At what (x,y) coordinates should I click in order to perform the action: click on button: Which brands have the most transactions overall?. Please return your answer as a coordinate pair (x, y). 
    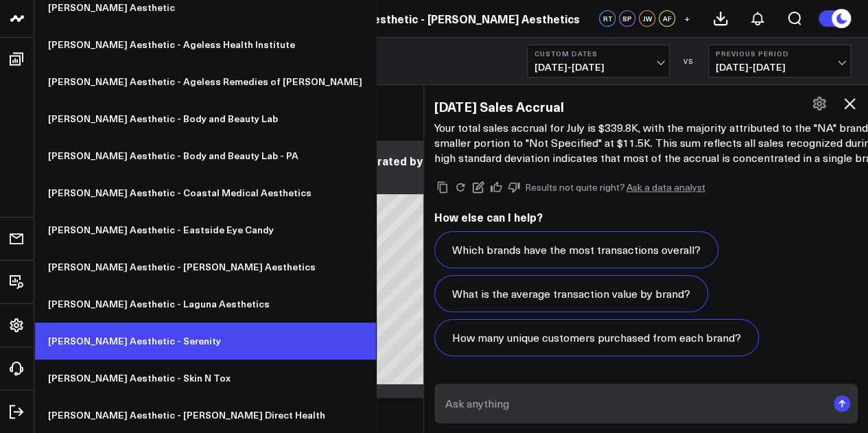
    Looking at the image, I should click on (576, 250).